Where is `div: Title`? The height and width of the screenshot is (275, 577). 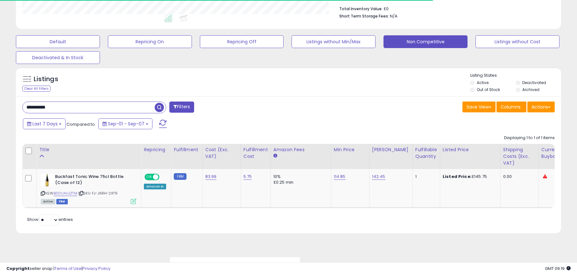
div: Title is located at coordinates (89, 150).